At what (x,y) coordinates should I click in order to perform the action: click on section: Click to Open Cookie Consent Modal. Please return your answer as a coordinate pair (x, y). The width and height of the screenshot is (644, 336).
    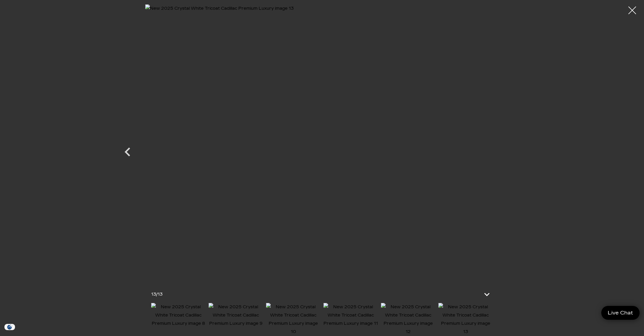
    Looking at the image, I should click on (9, 327).